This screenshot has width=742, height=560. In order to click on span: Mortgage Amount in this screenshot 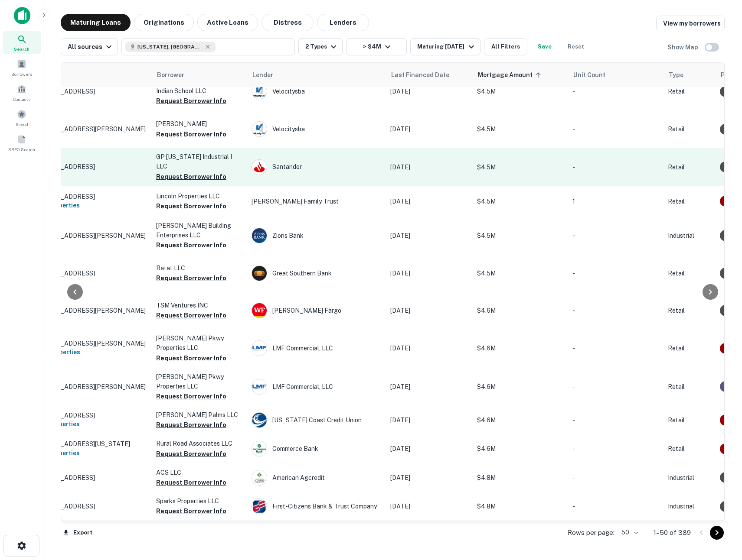, I will do `click(511, 75)`.